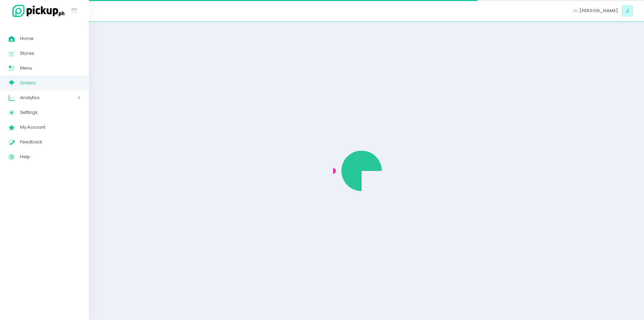  What do you see at coordinates (50, 39) in the screenshot?
I see `span: Home` at bounding box center [50, 39].